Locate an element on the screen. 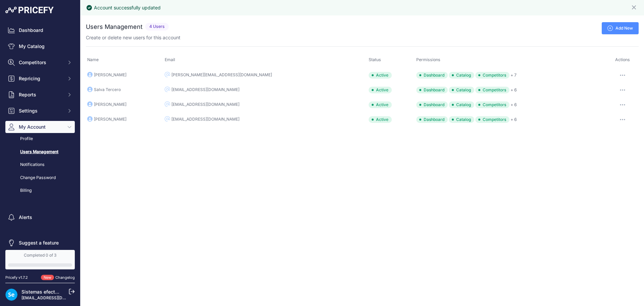 Image resolution: width=644 pixels, height=306 pixels. span: New is located at coordinates (47, 277).